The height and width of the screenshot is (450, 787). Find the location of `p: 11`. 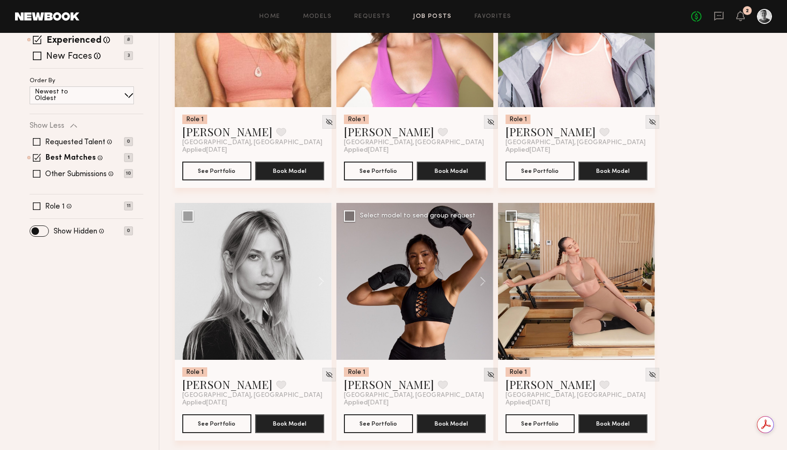

p: 11 is located at coordinates (128, 206).